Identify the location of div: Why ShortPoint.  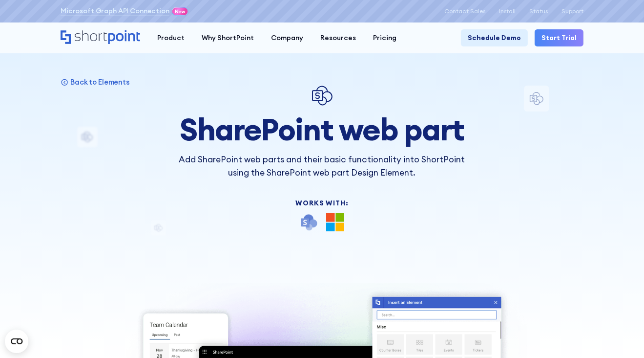
(227, 38).